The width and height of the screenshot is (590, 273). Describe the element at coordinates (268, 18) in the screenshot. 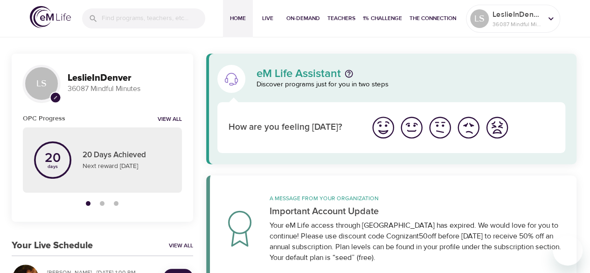

I see `span: Live` at that location.